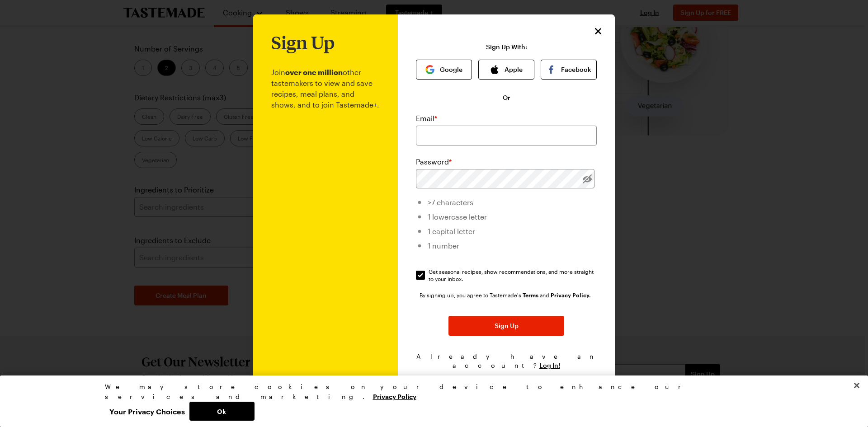 Image resolution: width=868 pixels, height=427 pixels. I want to click on h1: Sign Up, so click(303, 42).